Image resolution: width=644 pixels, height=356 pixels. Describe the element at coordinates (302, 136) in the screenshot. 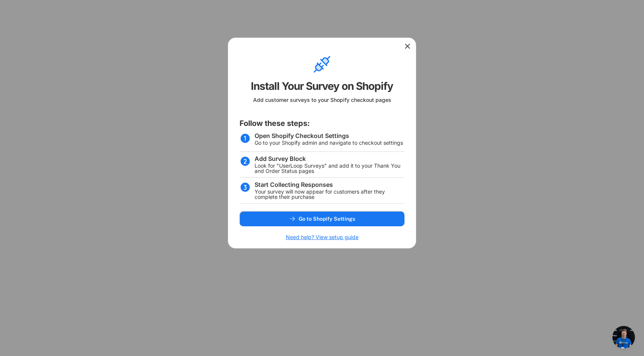

I see `div: Open Shopify Checkout Settings` at that location.